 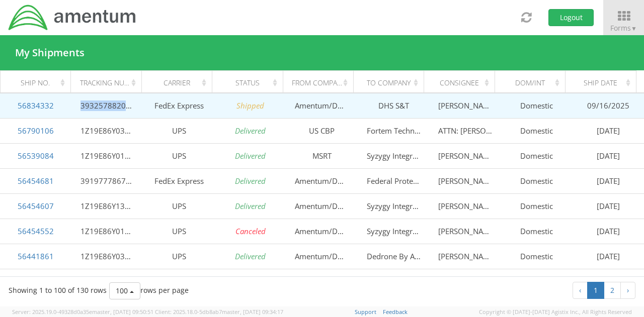 What do you see at coordinates (393, 181) in the screenshot?
I see `td: Federal Protective Services` at bounding box center [393, 181].